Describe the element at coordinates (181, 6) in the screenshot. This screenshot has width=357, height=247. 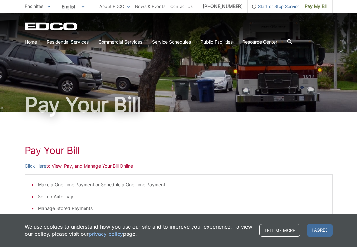
I see `a: Contact Us` at that location.